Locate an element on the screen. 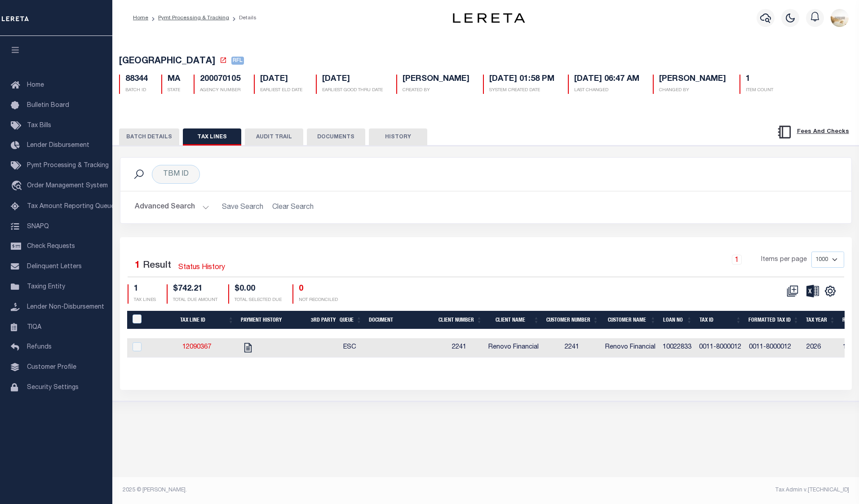  button: BATCH DETAILS is located at coordinates (149, 137).